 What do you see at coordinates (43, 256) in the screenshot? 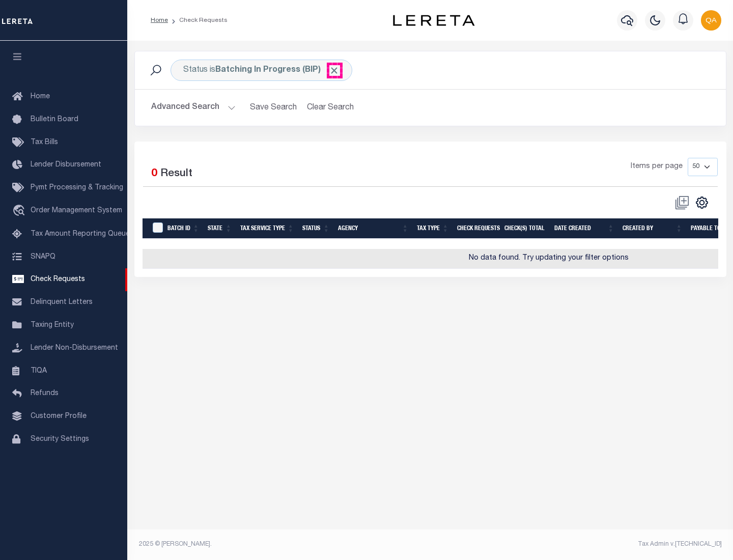
I see `span: SNAPQ` at bounding box center [43, 256].